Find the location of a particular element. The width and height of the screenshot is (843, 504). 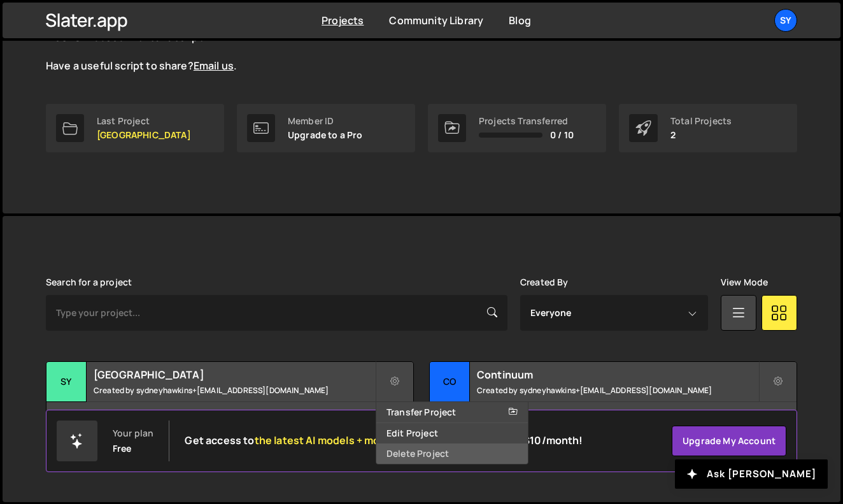

div: Co is located at coordinates (449, 381).